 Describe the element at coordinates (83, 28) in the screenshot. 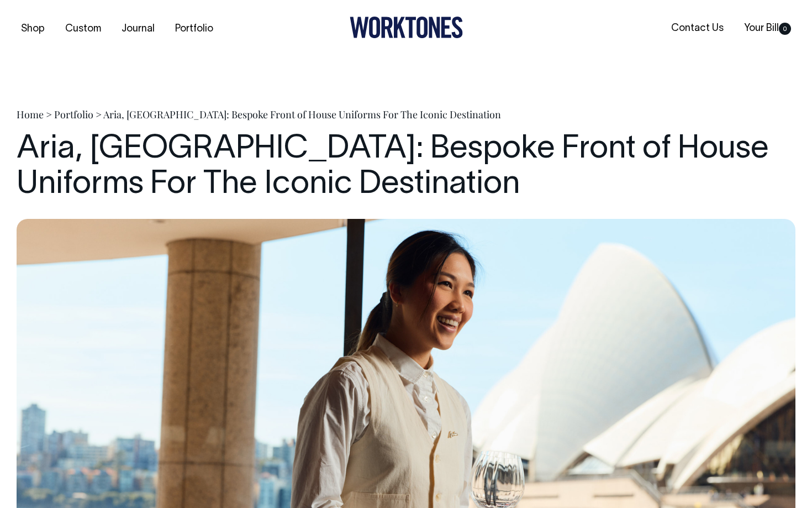

I see `a: Custom` at that location.